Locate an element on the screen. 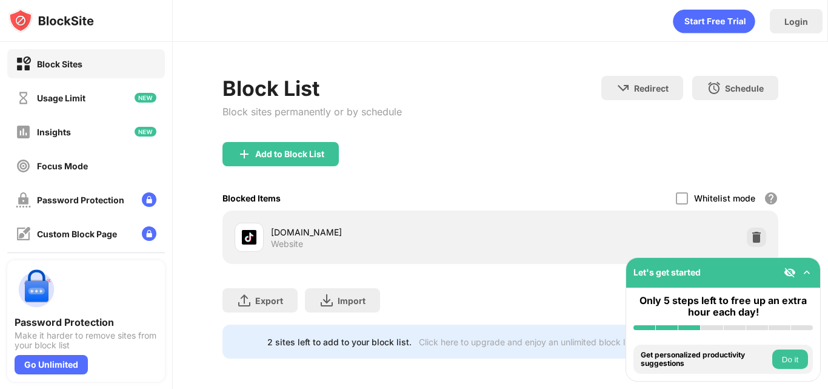  img: favicons is located at coordinates (249, 237).